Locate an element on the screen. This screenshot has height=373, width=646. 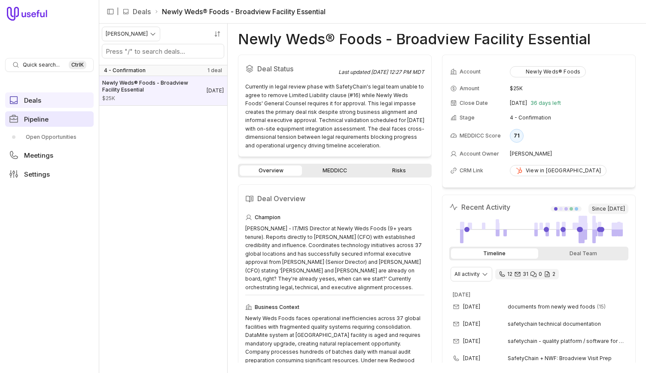
h2: Deal Status is located at coordinates (292, 69).